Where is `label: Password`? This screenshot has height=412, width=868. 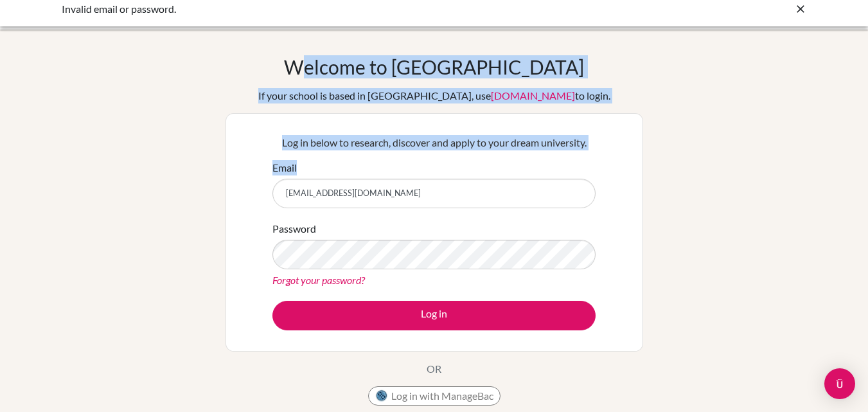
label: Password is located at coordinates (294, 229).